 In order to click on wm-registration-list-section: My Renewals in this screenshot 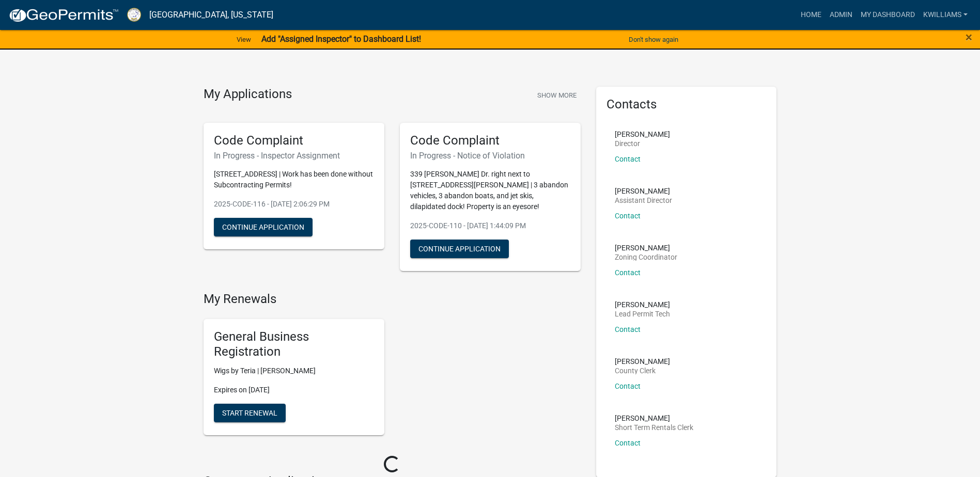, I will do `click(392, 367)`.